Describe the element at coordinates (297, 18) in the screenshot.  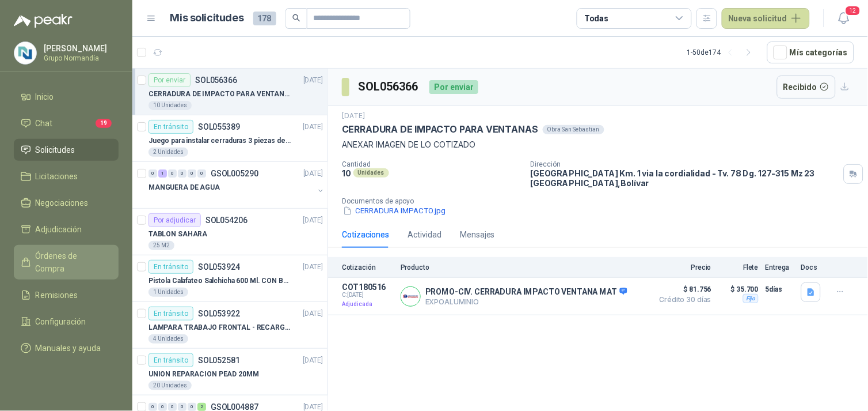
I see `span: search` at that location.